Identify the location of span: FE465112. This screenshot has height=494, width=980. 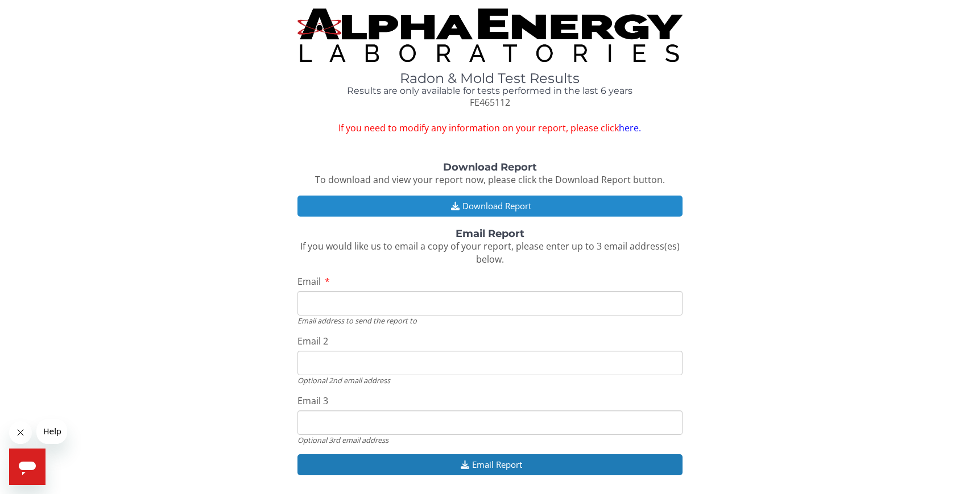
(490, 102).